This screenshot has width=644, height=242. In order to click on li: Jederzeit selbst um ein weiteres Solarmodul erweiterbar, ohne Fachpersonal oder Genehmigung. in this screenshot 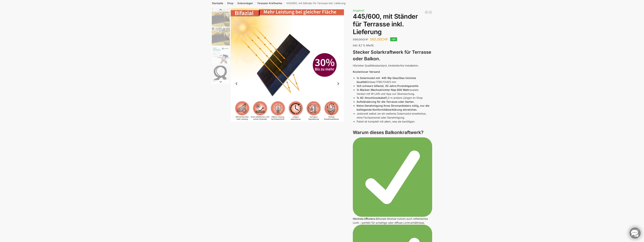, I will do `click(394, 116)`.